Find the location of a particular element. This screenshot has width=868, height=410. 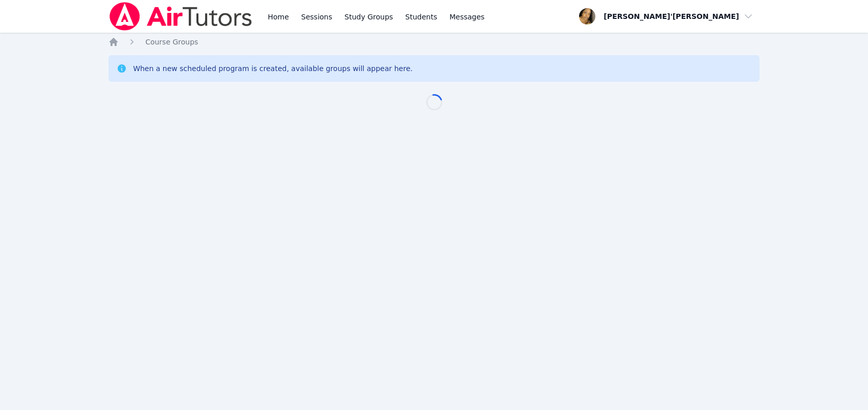

span: Messages is located at coordinates (467, 17).